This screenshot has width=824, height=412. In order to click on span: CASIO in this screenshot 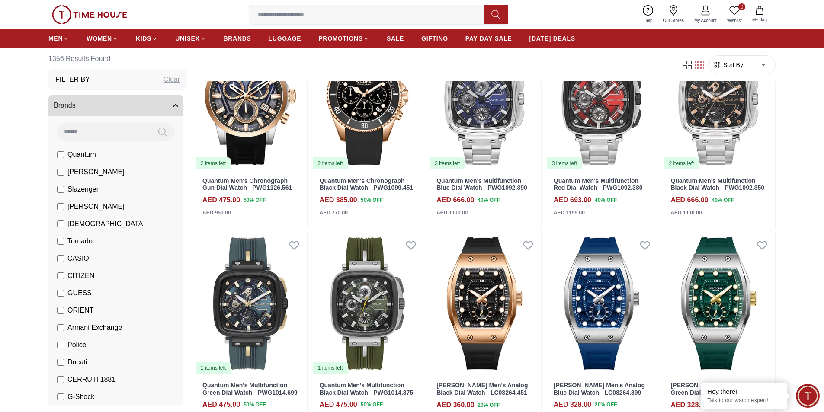, I will do `click(78, 259)`.